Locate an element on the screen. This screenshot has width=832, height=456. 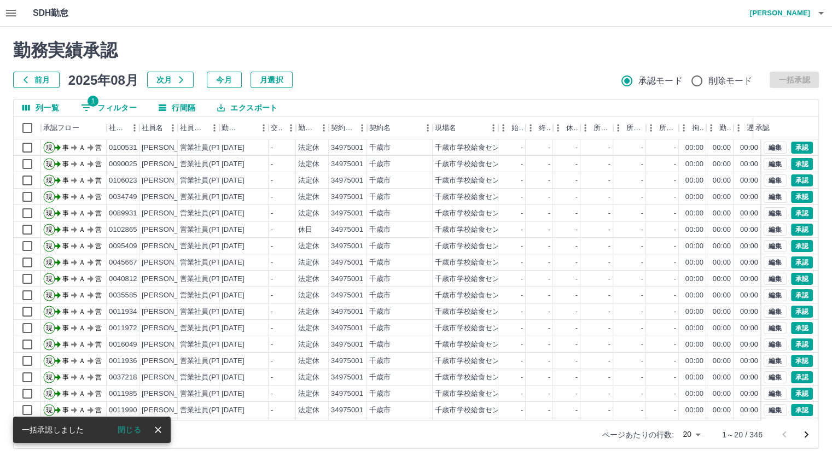
h2: 勤務実績承認 is located at coordinates (416, 50).